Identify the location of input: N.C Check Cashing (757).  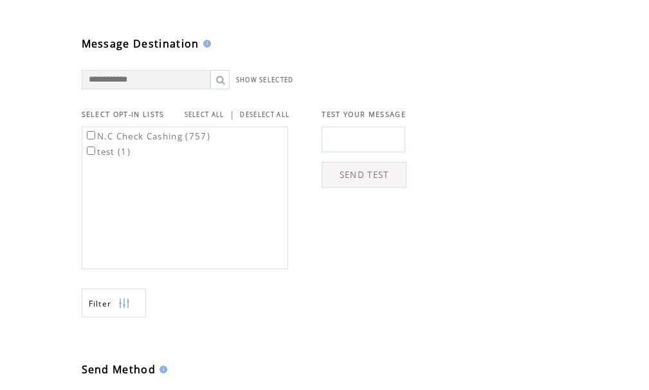
(91, 135).